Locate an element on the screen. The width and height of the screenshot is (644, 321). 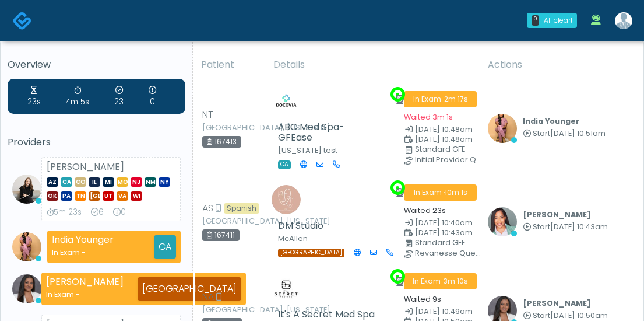
span: UT is located at coordinates (109, 196).